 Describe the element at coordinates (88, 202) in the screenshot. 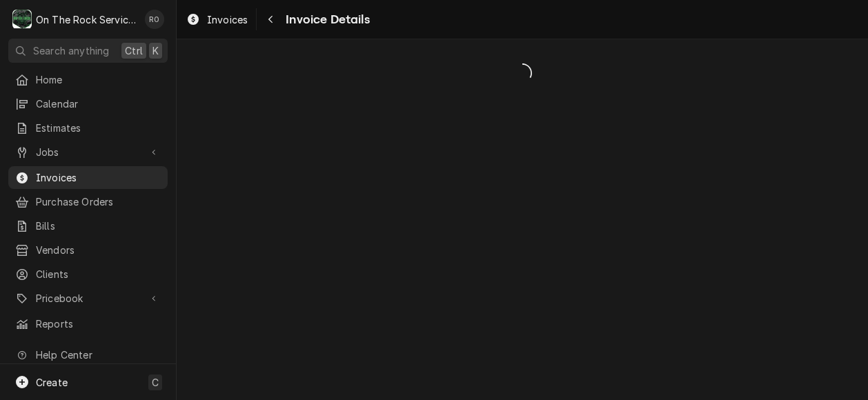

I see `a: Purchase Orders` at that location.